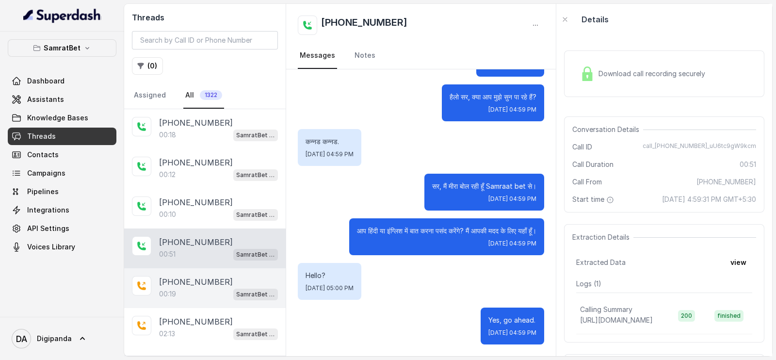 The height and width of the screenshot is (360, 776). Describe the element at coordinates (592, 164) in the screenshot. I see `span: Call Duration` at that location.